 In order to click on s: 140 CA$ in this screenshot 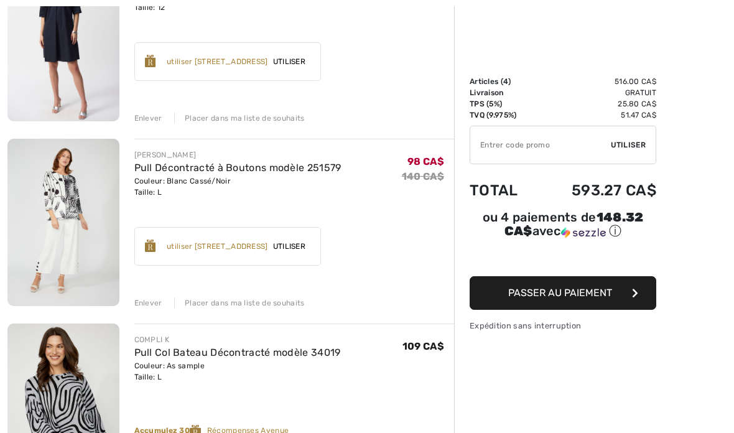, I will do `click(423, 176)`.